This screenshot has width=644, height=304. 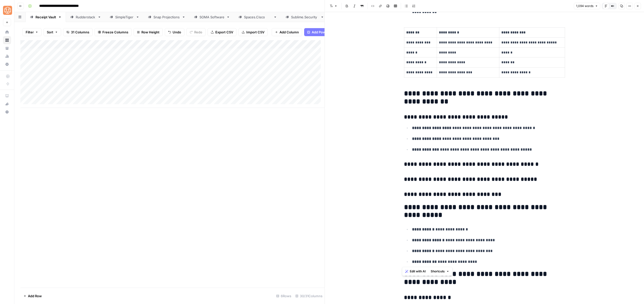 What do you see at coordinates (212, 17) in the screenshot?
I see `div: SOMA Software` at bounding box center [212, 17].